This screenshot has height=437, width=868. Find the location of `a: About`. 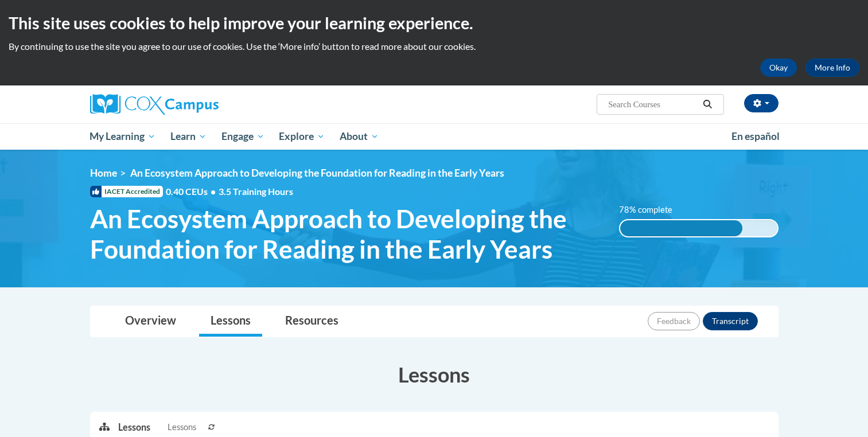

a: About is located at coordinates (359, 137).